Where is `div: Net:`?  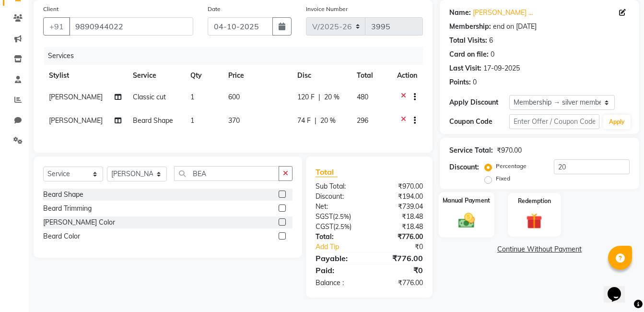 div: Net: is located at coordinates (339, 206).